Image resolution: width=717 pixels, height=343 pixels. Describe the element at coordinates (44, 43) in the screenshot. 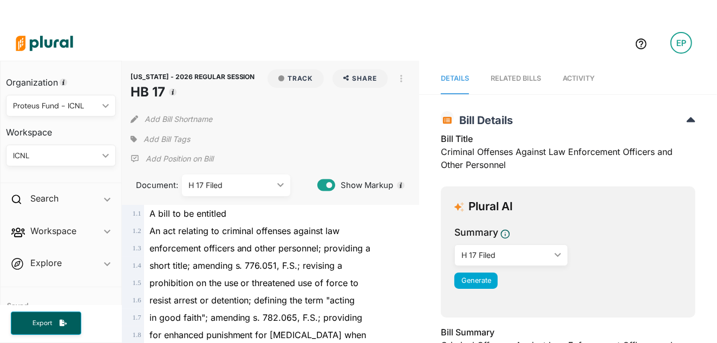

I see `img: Logo for Plural` at that location.